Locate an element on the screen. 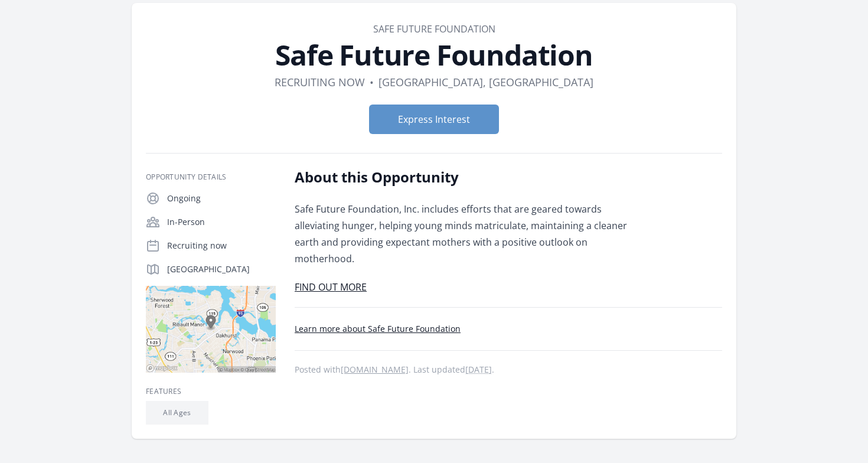  abbr: Wed, Jun 11, 2025 11:59 PM is located at coordinates (478, 369).